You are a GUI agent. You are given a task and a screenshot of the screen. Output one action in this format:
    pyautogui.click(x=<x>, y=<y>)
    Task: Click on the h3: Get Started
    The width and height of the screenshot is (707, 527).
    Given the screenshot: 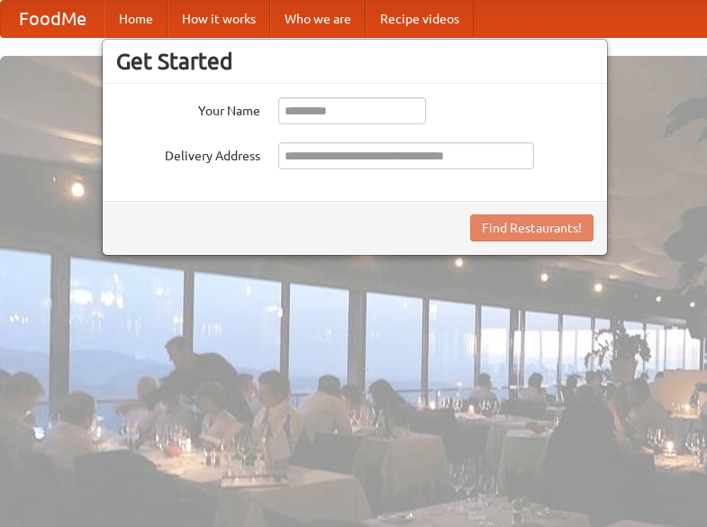 What is the action you would take?
    pyautogui.click(x=355, y=61)
    